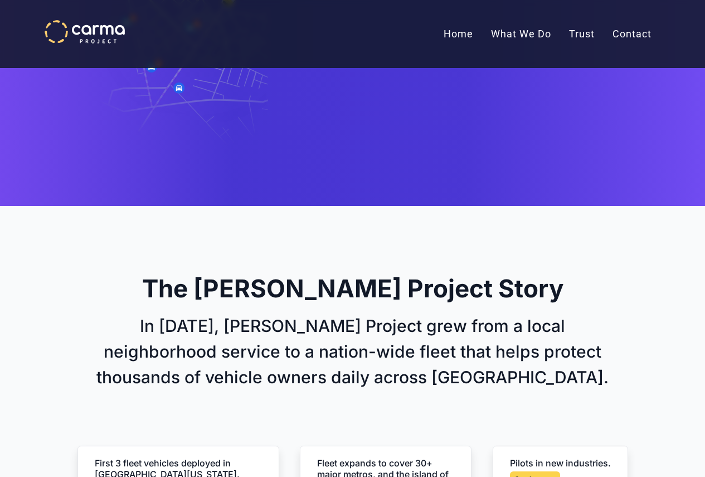  I want to click on a: home, so click(85, 32).